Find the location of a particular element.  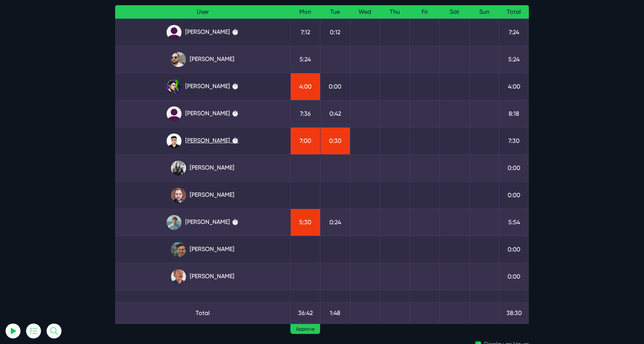

td: 0:12 is located at coordinates (335, 32).